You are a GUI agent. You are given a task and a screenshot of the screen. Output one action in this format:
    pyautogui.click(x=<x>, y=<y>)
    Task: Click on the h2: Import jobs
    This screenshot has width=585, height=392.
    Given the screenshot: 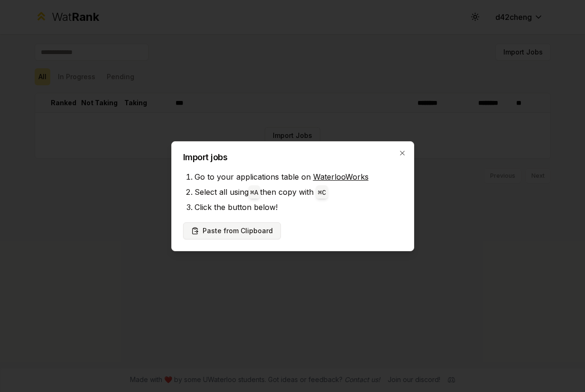 What is the action you would take?
    pyautogui.click(x=292, y=157)
    